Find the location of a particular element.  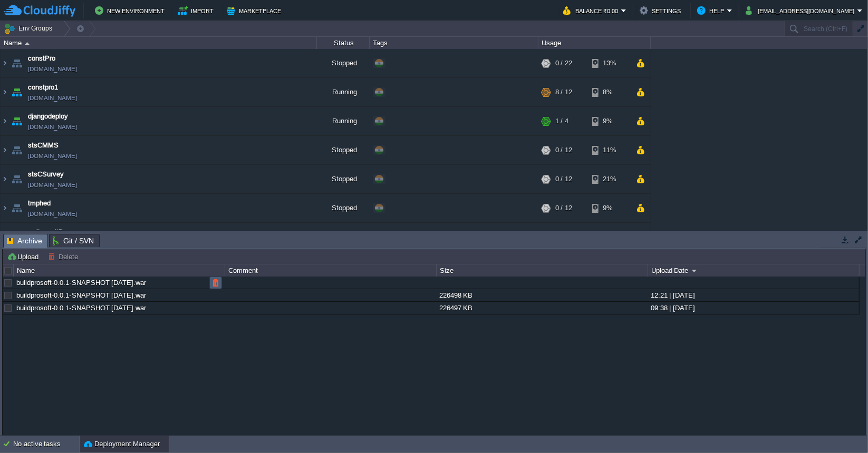

button: Upload is located at coordinates (24, 257).